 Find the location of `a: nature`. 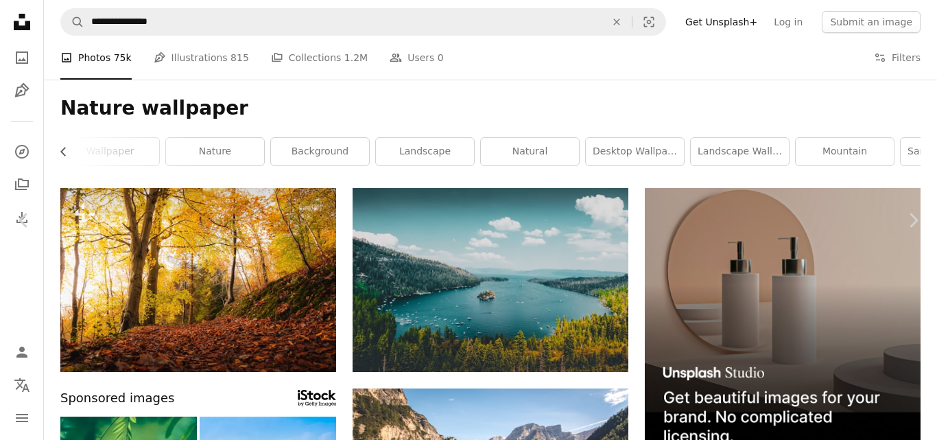

a: nature is located at coordinates (215, 152).